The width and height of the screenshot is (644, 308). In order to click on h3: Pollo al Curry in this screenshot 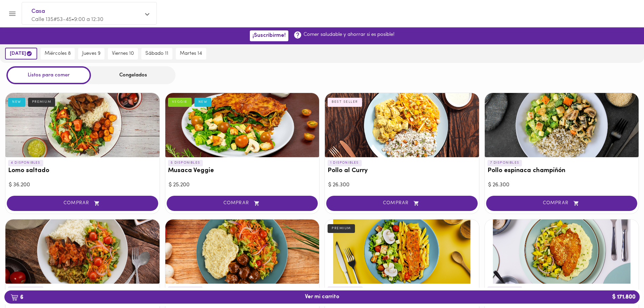, I will do `click(402, 170)`.